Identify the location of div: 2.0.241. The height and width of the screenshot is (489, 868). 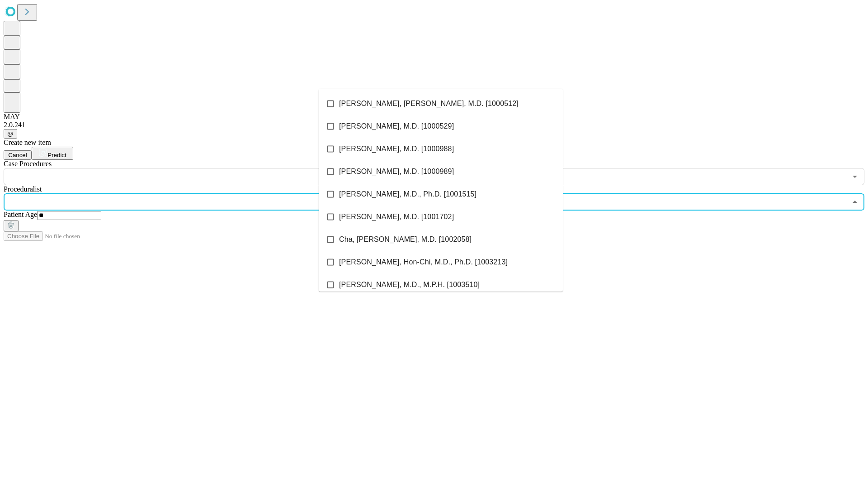
(434, 125).